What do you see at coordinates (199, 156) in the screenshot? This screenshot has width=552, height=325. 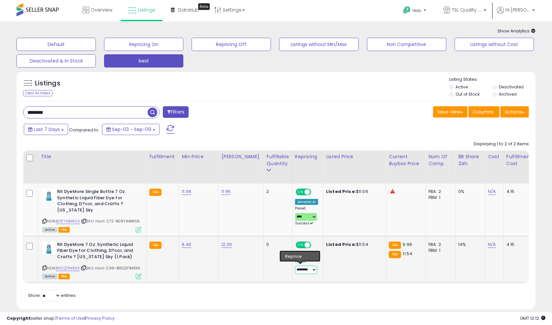 I see `div: Min Price` at bounding box center [199, 156].